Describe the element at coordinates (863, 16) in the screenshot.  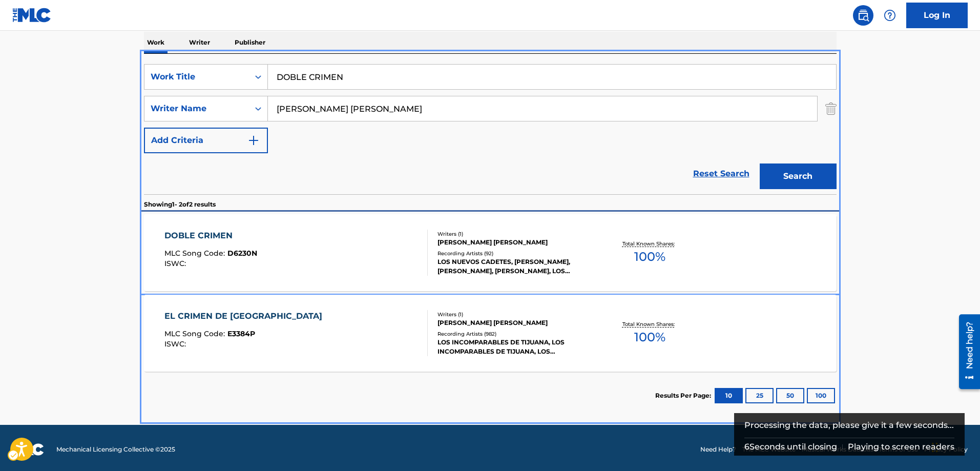
I see `img: search` at that location.